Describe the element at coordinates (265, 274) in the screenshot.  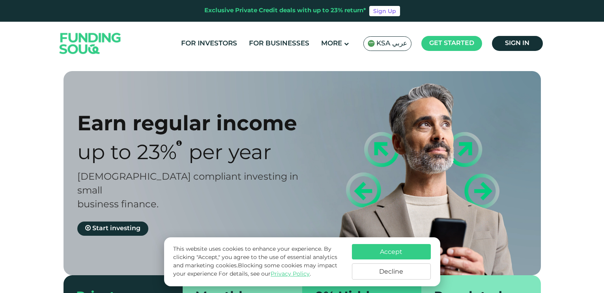
I see `span: For details, see our .` at that location.